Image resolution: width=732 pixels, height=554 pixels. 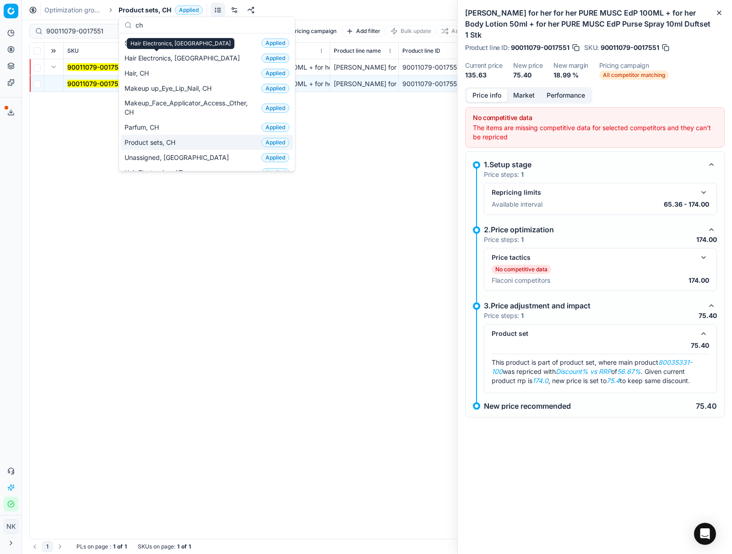 What do you see at coordinates (521, 269) in the screenshot?
I see `p: No competitive data` at bounding box center [521, 269].